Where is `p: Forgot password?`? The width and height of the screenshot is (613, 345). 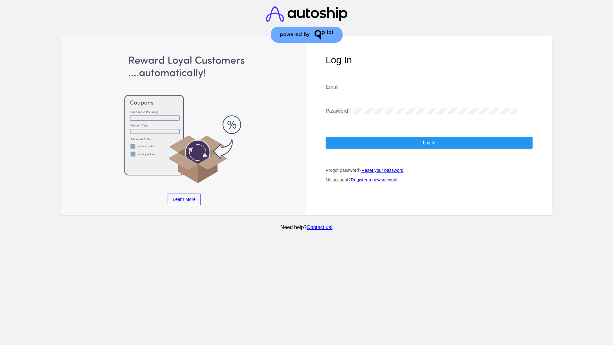 p: Forgot password? is located at coordinates (429, 170).